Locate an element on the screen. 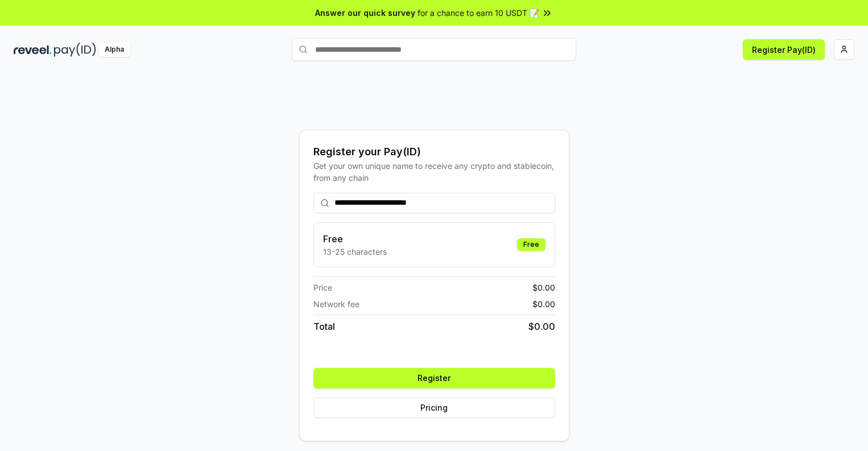  button: Register Pay(ID) is located at coordinates (784, 49).